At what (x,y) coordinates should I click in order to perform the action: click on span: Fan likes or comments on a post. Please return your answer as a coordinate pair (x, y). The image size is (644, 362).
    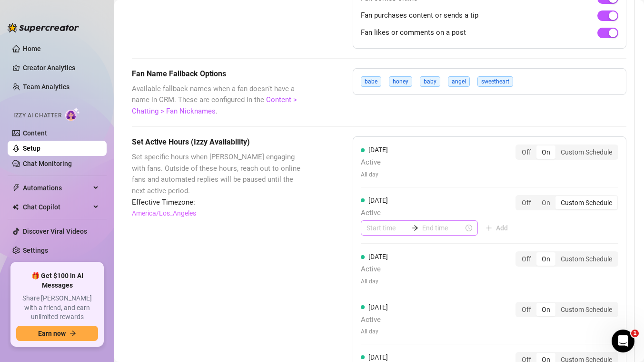
    Looking at the image, I should click on (413, 33).